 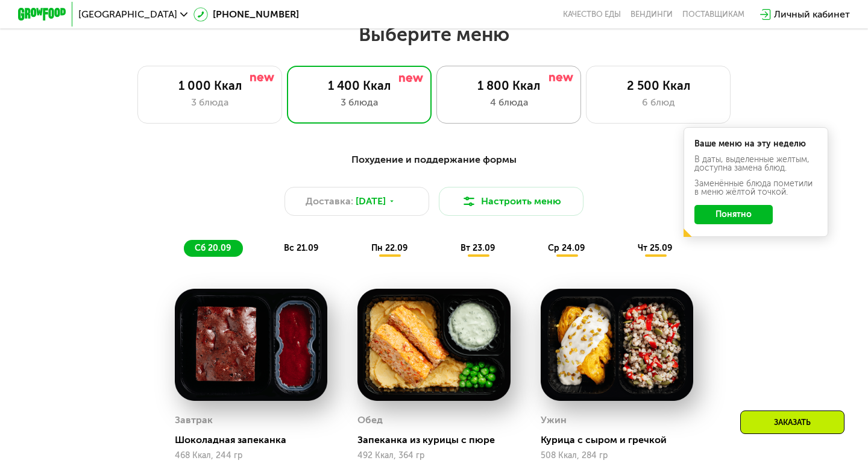 What do you see at coordinates (566, 248) in the screenshot?
I see `span: ср 24.09` at bounding box center [566, 248].